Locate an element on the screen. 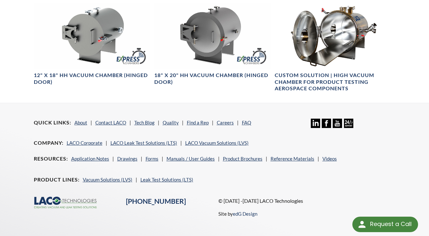 This screenshot has width=429, height=236. a: Reference Materials is located at coordinates (292, 158).